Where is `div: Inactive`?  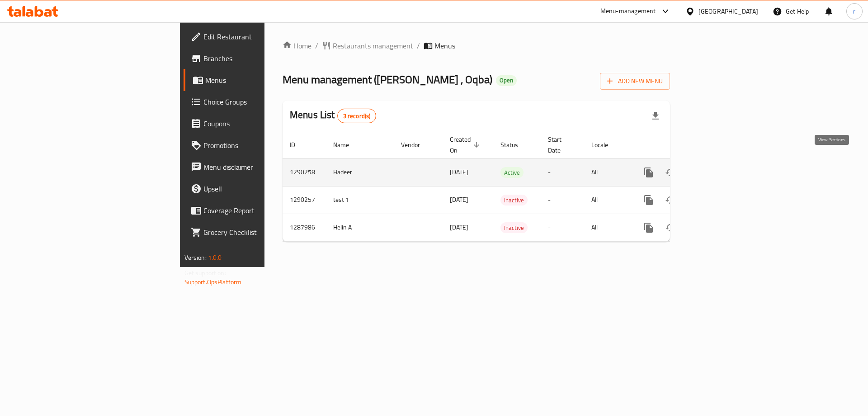
div: Inactive is located at coordinates (514, 200).